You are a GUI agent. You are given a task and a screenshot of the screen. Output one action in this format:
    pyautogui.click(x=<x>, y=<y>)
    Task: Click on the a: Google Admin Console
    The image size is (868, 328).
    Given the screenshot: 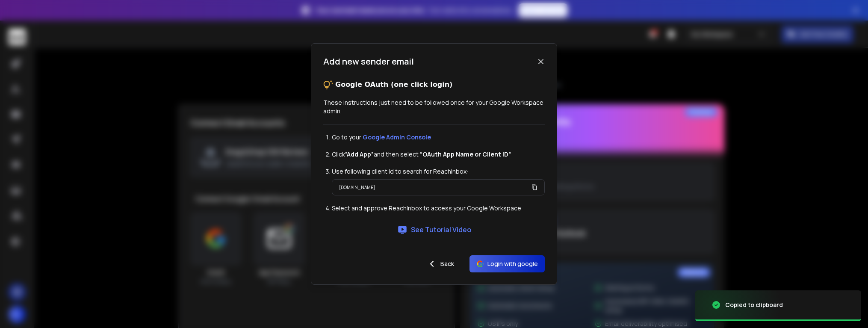 What is the action you would take?
    pyautogui.click(x=397, y=137)
    